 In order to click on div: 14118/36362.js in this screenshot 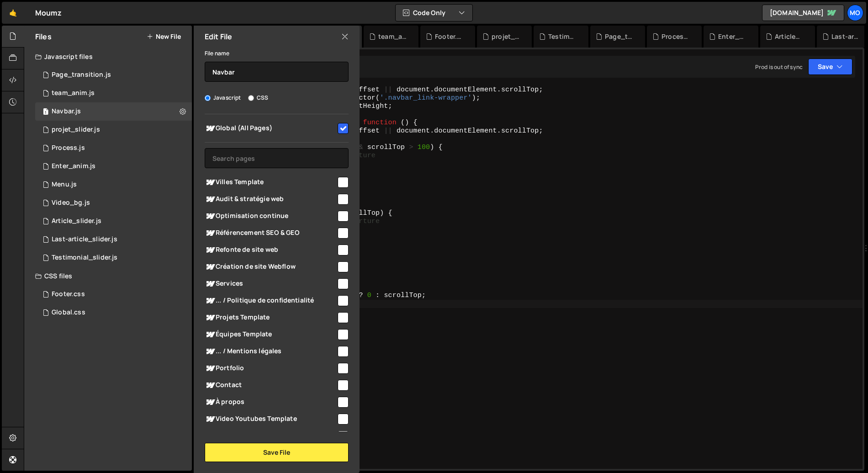, I will do `click(113, 185)`.